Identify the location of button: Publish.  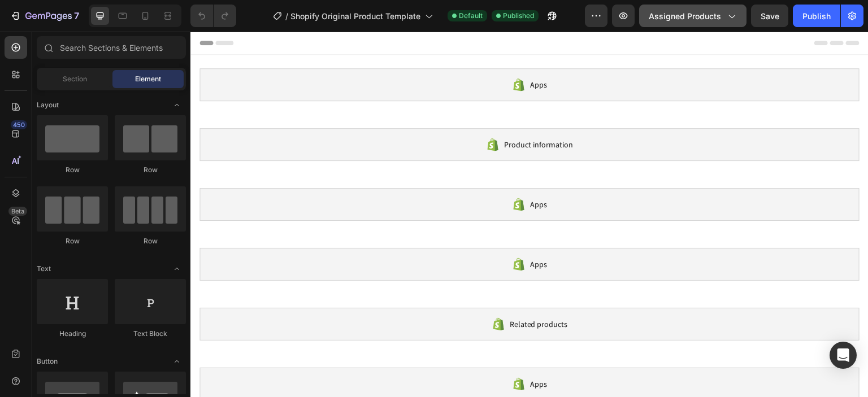
(817, 16).